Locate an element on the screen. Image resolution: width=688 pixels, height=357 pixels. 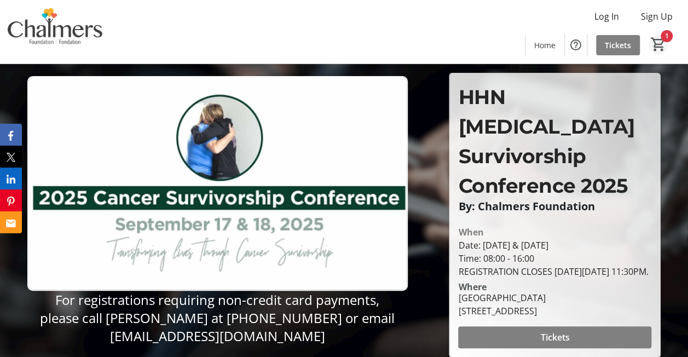
span: For registrations requiring non-credit card payments, is located at coordinates (217, 300).